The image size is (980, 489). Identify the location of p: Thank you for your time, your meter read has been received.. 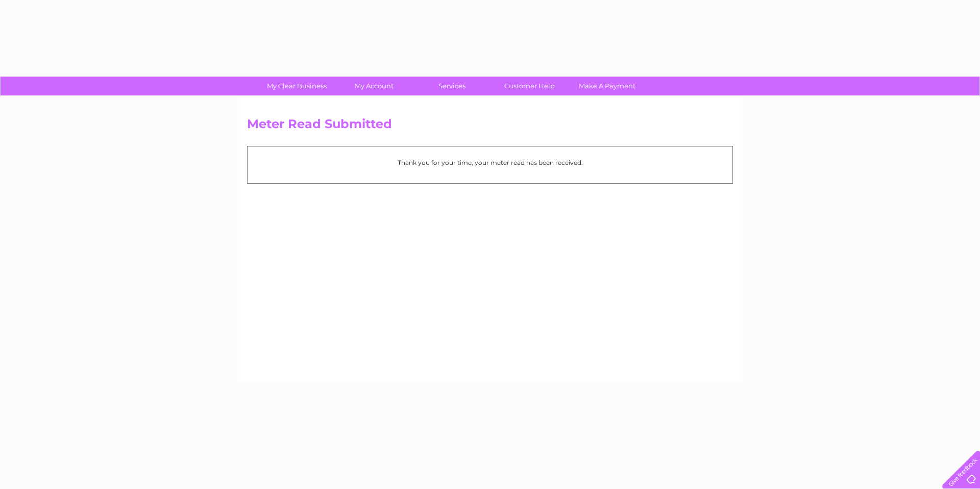
(490, 162).